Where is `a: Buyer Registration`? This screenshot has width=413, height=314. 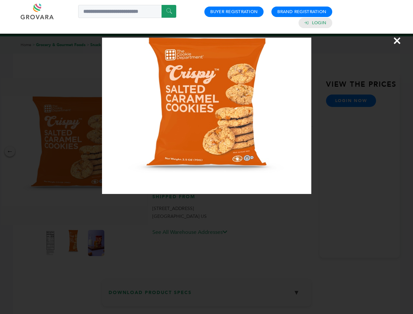
a: Buyer Registration is located at coordinates (234, 12).